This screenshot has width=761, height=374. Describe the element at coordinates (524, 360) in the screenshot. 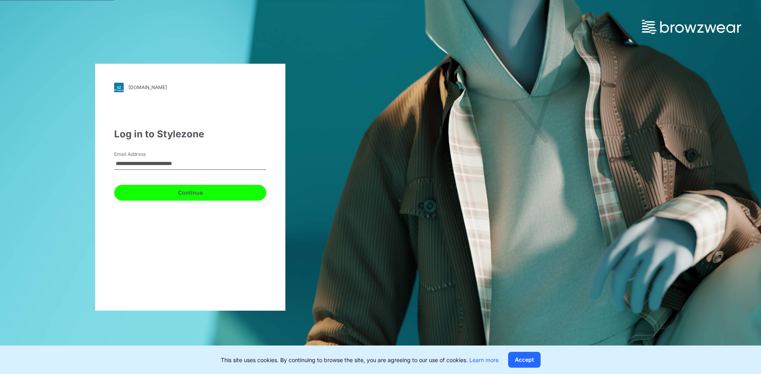

I see `button: Accept` at that location.